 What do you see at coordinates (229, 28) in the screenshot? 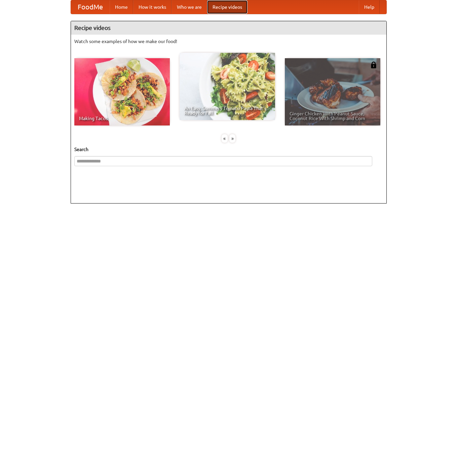
I see `h4: Recipe videos` at bounding box center [229, 28].